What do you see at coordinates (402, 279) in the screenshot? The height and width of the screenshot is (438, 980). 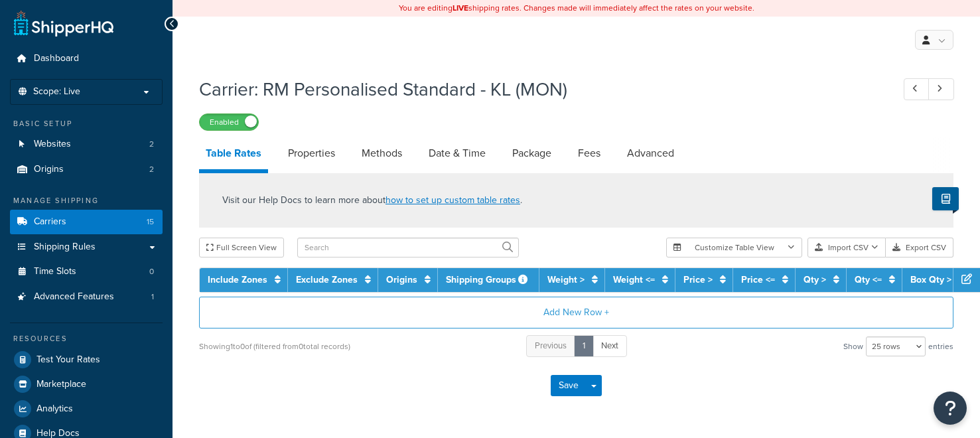 I see `a: Origins` at bounding box center [402, 279].